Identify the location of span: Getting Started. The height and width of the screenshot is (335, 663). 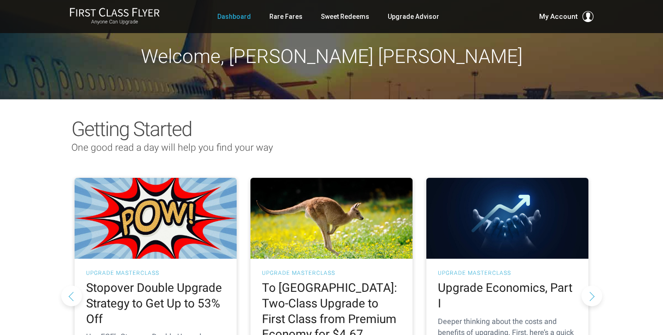
(131, 129).